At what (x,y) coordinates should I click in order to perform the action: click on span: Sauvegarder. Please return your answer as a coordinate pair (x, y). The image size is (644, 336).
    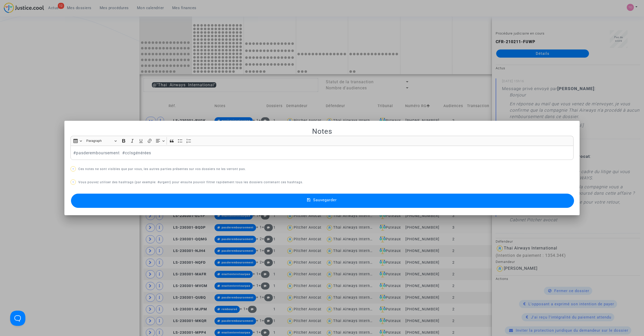
    Looking at the image, I should click on (325, 200).